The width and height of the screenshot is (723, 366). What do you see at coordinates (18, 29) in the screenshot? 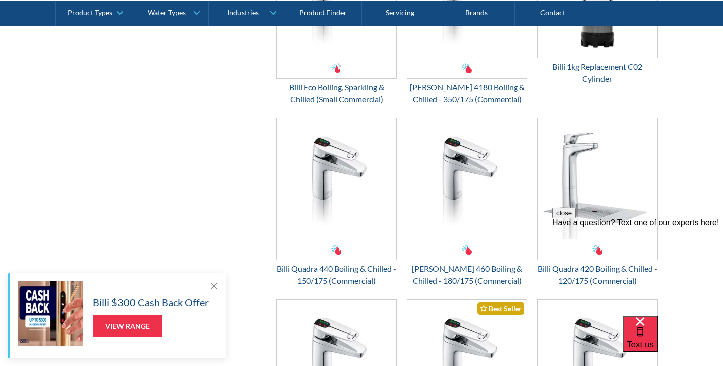
I see `span: Text us` at bounding box center [18, 29].